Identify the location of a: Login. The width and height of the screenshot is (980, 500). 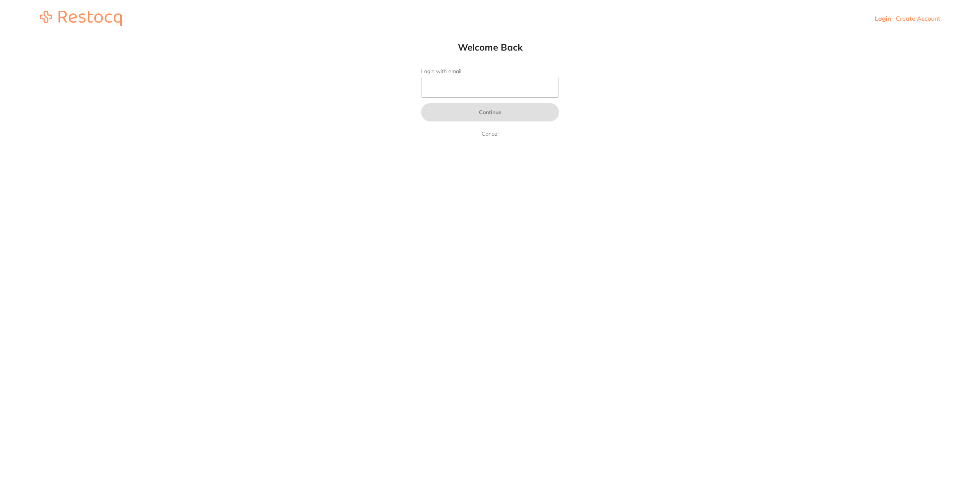
(883, 19).